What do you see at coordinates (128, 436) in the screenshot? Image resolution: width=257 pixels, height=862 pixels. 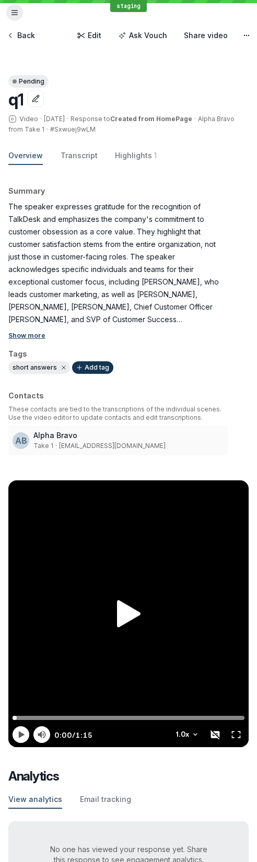 I see `h3: Alpha Bravo` at bounding box center [128, 436].